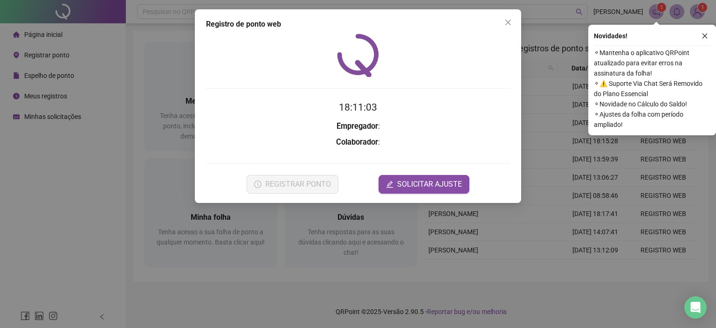  What do you see at coordinates (695, 307) in the screenshot?
I see `div: Open Intercom Messenger` at bounding box center [695, 307].